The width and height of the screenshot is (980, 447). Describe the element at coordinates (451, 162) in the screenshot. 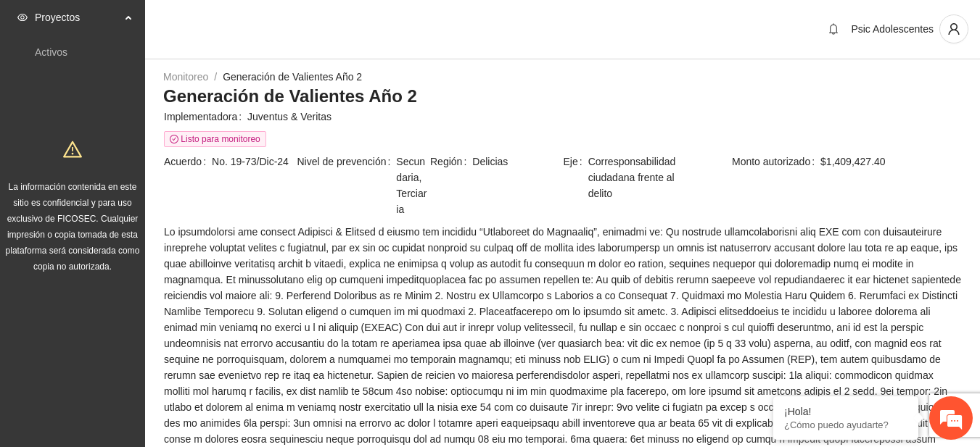

I see `span: Región` at that location.